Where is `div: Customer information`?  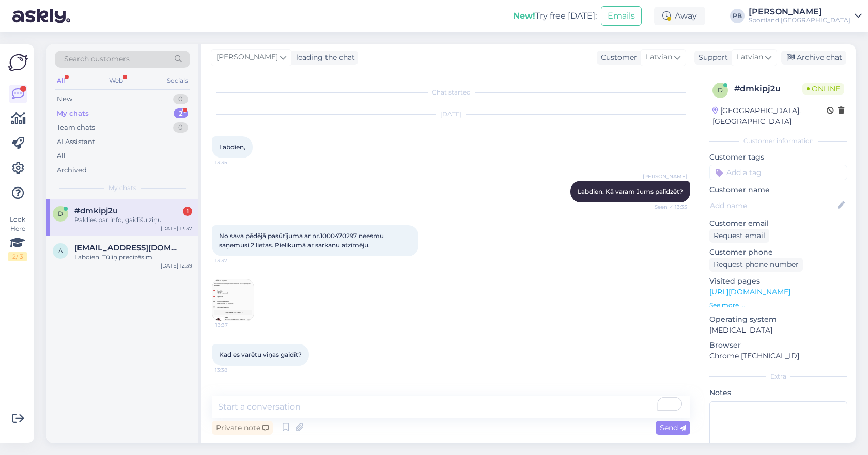 div: Customer information is located at coordinates (778, 141).